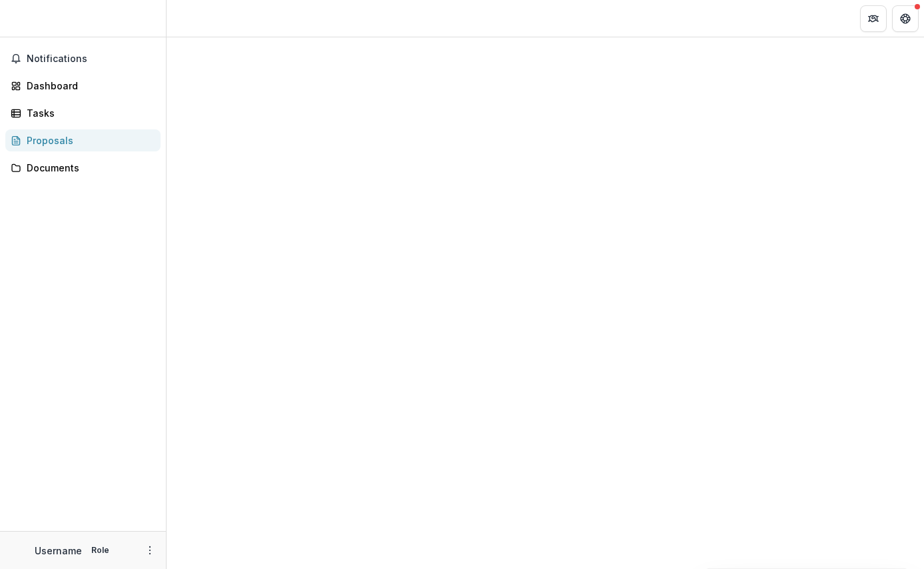 This screenshot has width=924, height=569. I want to click on div: Documents, so click(88, 168).